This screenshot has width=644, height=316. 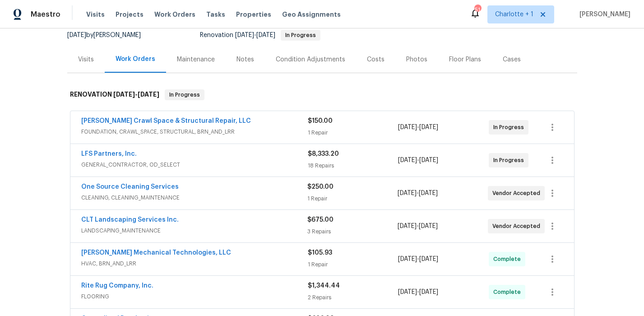 I want to click on span: Work Orders, so click(x=175, y=14).